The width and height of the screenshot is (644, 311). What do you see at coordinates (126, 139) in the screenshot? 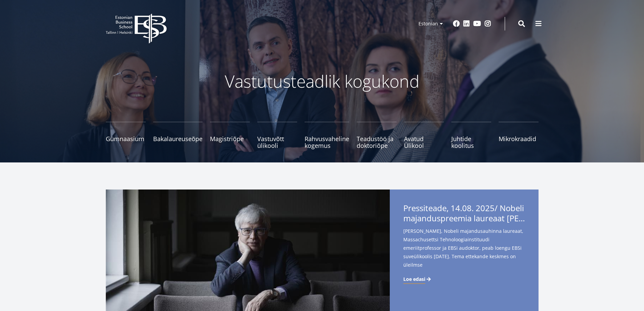
I see `span: Gümnaasium` at bounding box center [126, 139].